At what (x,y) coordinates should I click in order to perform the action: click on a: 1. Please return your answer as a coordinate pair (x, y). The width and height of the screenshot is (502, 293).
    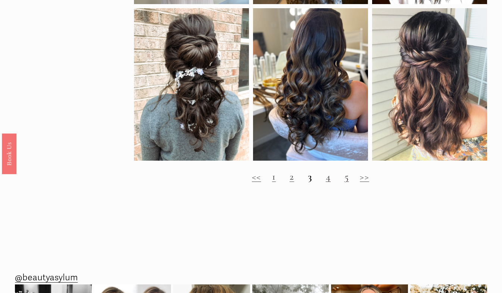
    Looking at the image, I should click on (274, 177).